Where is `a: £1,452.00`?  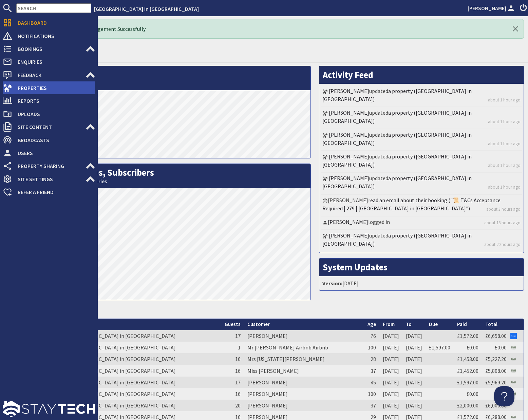 a: £1,452.00 is located at coordinates (468, 371).